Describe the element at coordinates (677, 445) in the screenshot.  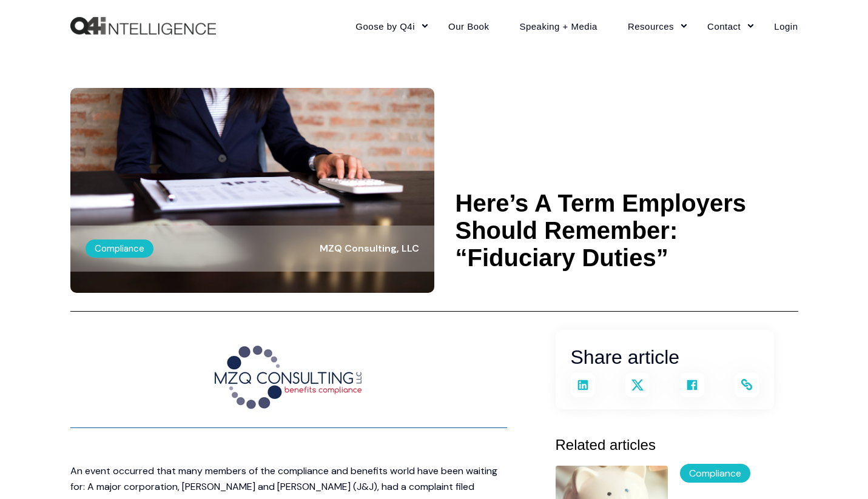
I see `h3: Related articles` at that location.